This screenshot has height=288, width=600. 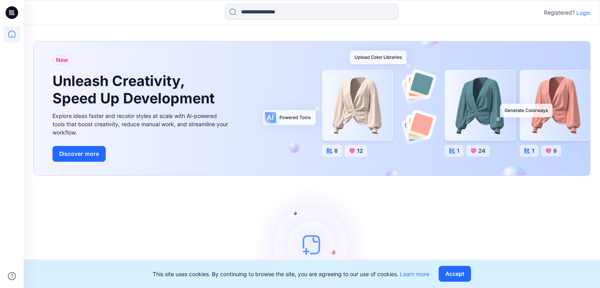 I want to click on p: Login, so click(x=583, y=13).